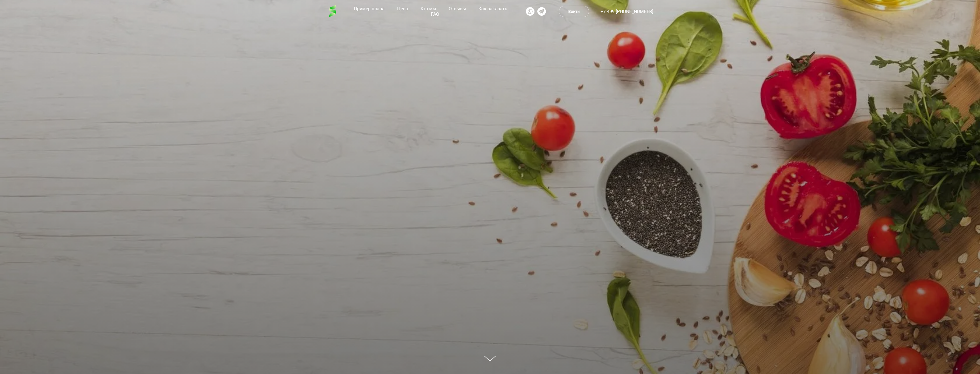 The height and width of the screenshot is (374, 980). What do you see at coordinates (428, 9) in the screenshot?
I see `a: Кто мы` at bounding box center [428, 9].